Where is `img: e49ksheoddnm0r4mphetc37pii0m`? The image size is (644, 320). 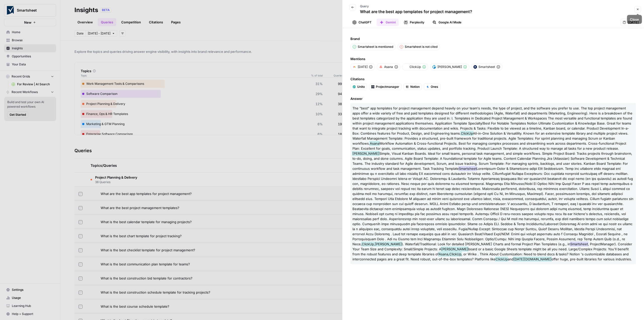 img: e49ksheoddnm0r4mphetc37pii0m is located at coordinates (406, 67).